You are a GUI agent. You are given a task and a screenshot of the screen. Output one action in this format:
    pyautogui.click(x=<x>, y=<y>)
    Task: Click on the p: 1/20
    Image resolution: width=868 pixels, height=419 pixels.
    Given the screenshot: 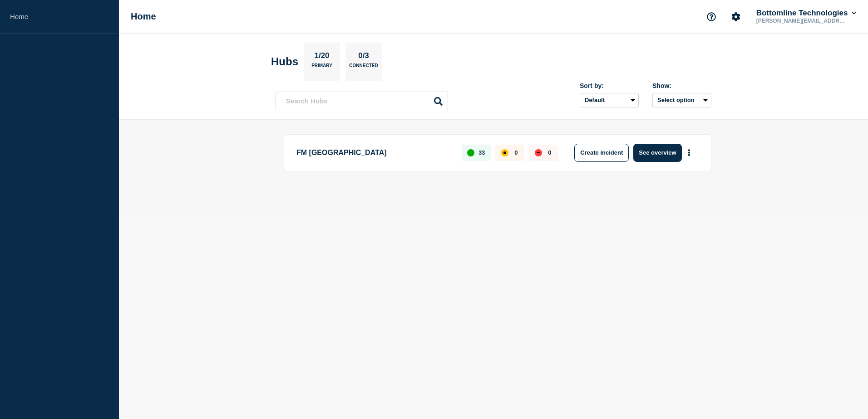 What is the action you would take?
    pyautogui.click(x=322, y=57)
    